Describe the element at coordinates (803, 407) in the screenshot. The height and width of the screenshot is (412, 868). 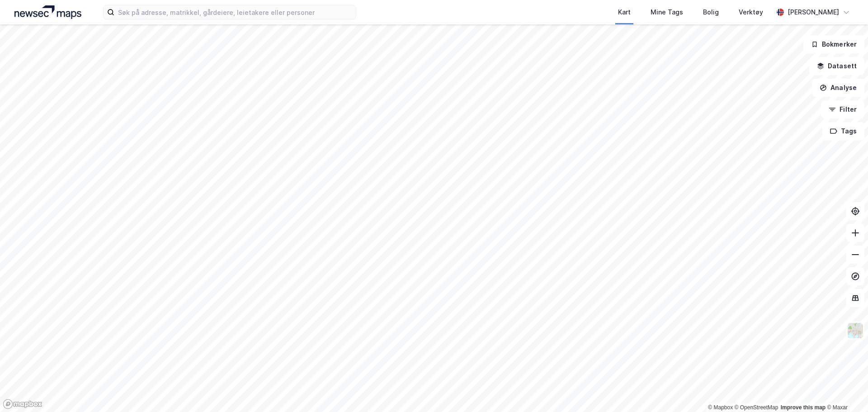
I see `a: Improve this map` at that location.